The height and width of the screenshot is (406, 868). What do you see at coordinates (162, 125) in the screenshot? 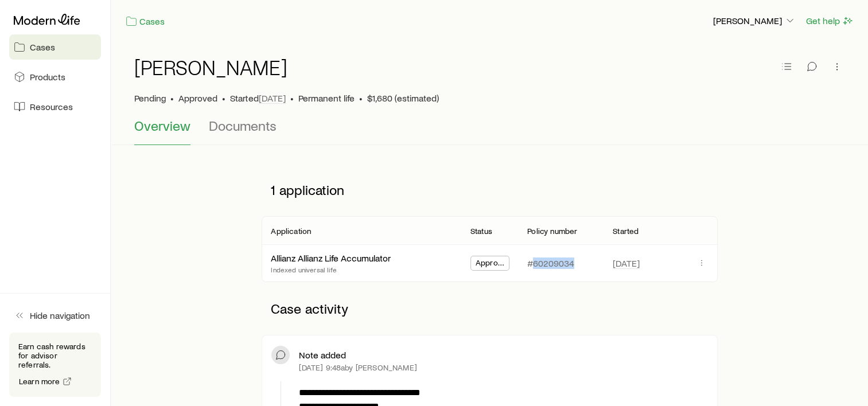
I see `span: Overview` at bounding box center [162, 125].